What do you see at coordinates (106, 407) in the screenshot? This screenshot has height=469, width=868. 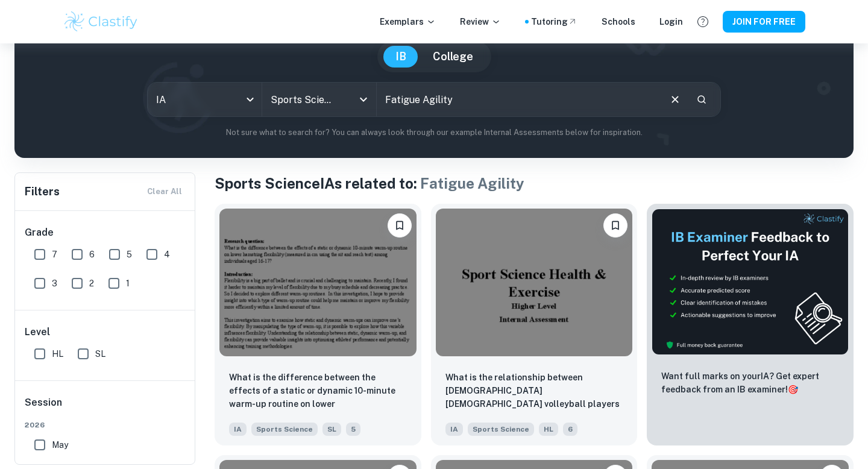 I see `h6: Session` at bounding box center [106, 407].